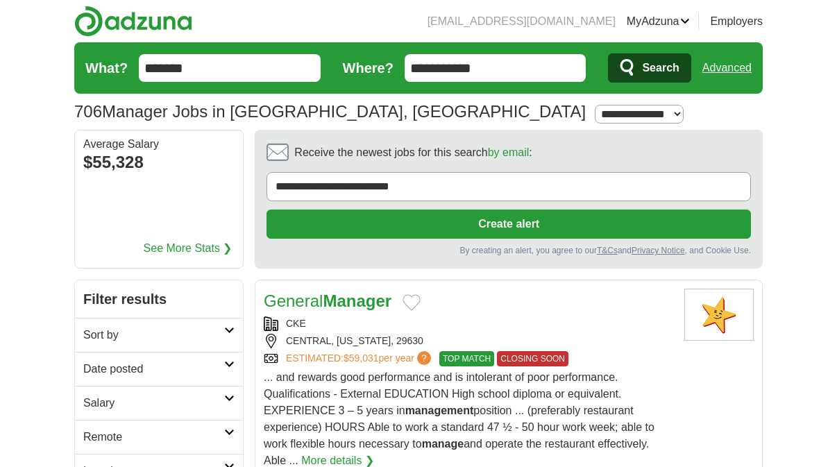  What do you see at coordinates (159, 335) in the screenshot?
I see `a: Sort by` at bounding box center [159, 335].